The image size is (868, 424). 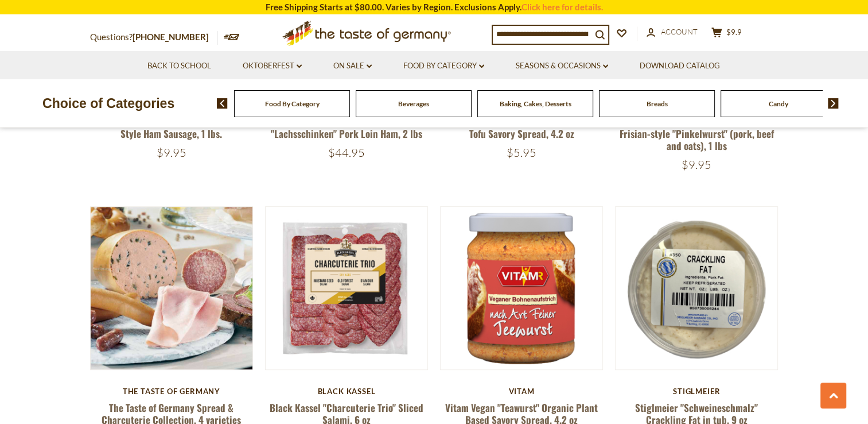 What do you see at coordinates (535, 103) in the screenshot?
I see `span: Baking, Cakes, Desserts` at bounding box center [535, 103].